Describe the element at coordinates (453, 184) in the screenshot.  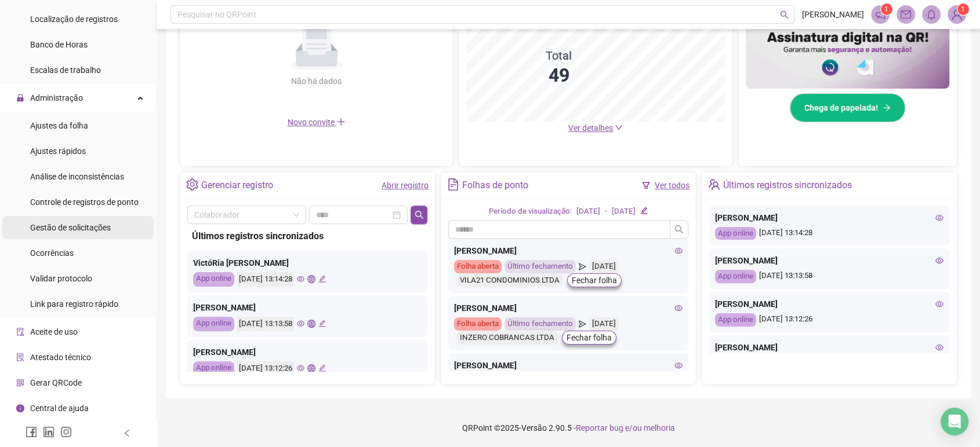
I see `span: file-text` at that location.